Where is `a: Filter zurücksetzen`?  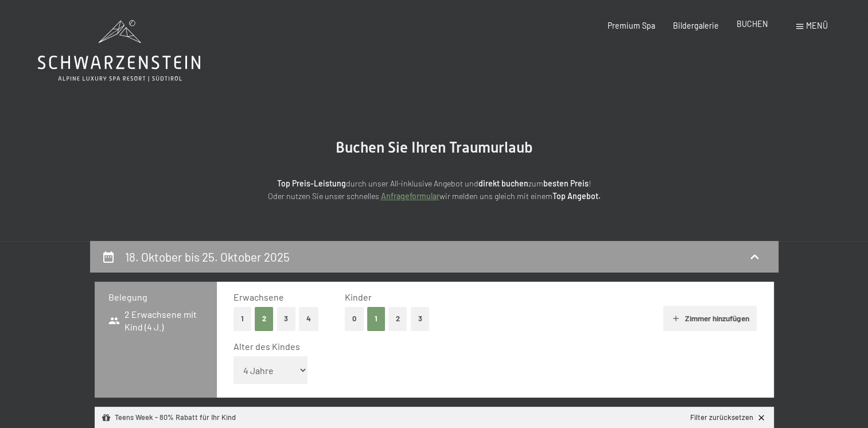
a: Filter zurücksetzen is located at coordinates (728, 418).